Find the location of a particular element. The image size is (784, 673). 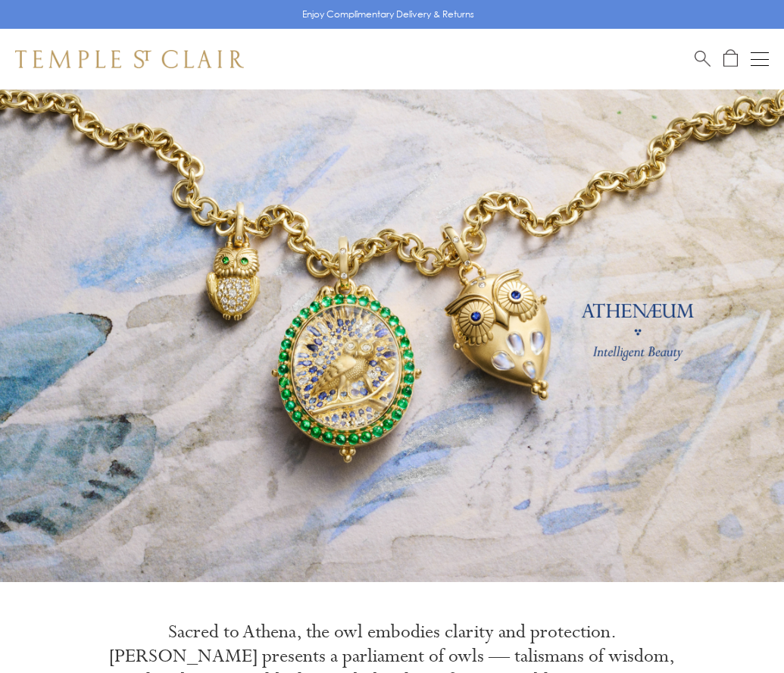

button: Open navigation is located at coordinates (760, 59).